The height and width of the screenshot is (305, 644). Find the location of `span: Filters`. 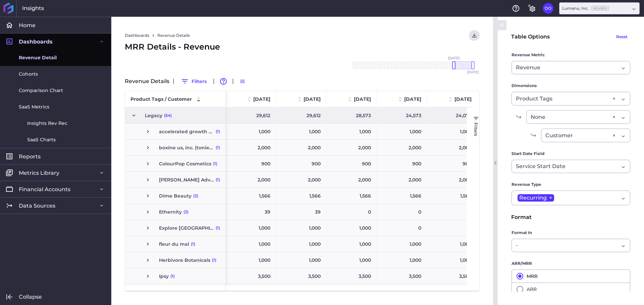

span: Filters is located at coordinates (476, 129).